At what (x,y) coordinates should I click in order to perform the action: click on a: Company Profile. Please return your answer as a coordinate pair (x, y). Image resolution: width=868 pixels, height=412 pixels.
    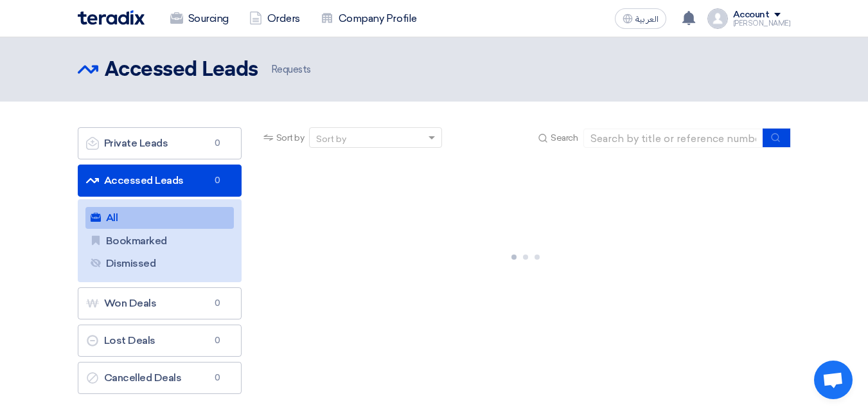
    Looking at the image, I should click on (369, 19).